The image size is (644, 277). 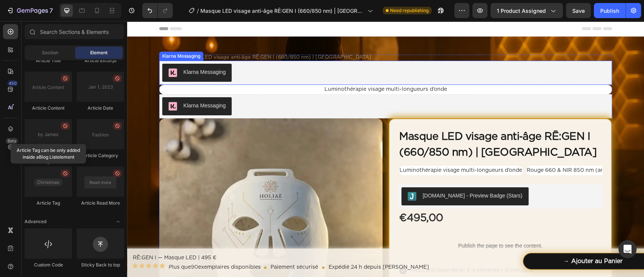 I want to click on button: → Ajouter au Panier, so click(x=465, y=240).